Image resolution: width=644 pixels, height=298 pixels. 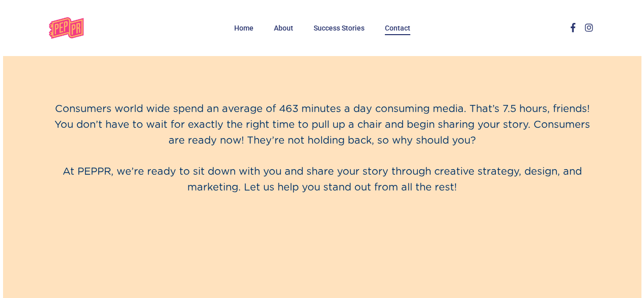 What do you see at coordinates (398, 28) in the screenshot?
I see `a: Contact` at bounding box center [398, 28].